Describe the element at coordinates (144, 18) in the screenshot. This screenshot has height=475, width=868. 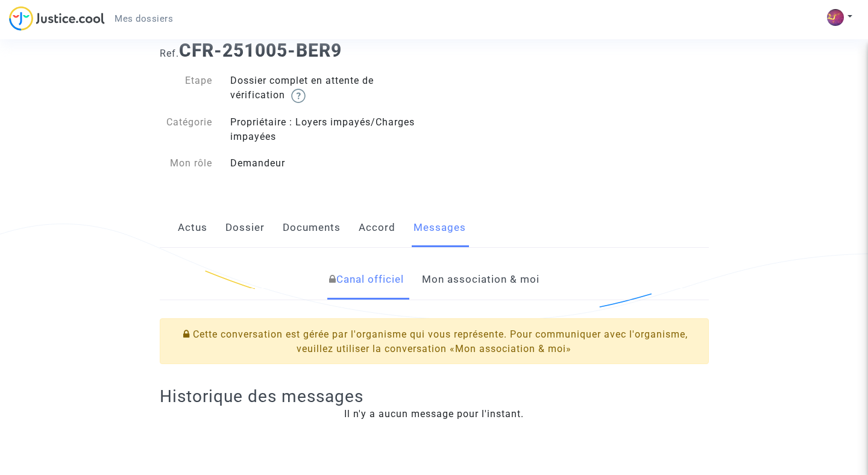
I see `a: Mes dossiers` at that location.